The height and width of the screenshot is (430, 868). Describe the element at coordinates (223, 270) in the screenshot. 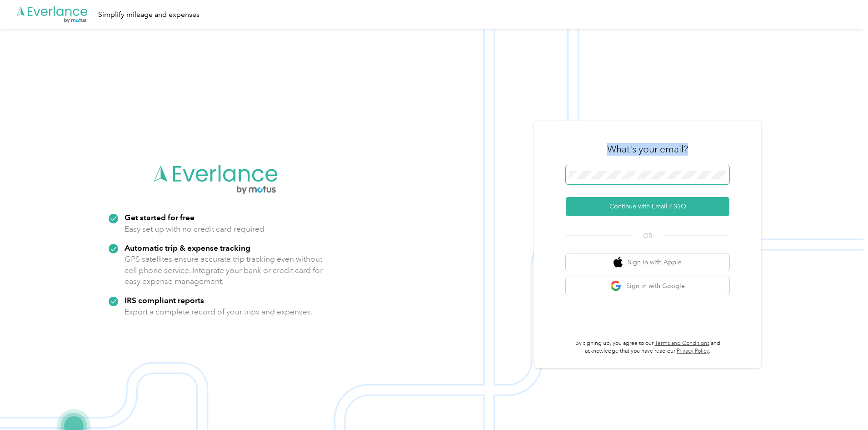

I see `p: GPS satellites ensure accurate trip tracking even without cell phone service. Integrate your bank...` at that location.